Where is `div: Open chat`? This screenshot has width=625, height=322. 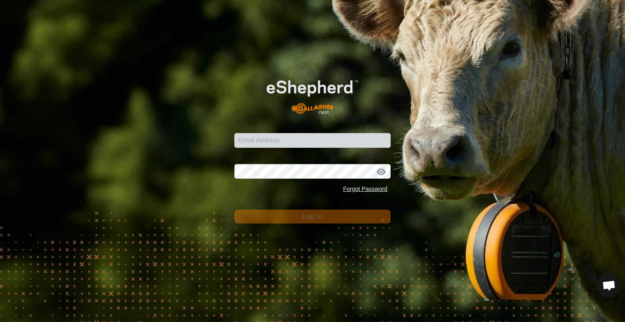 div: Open chat is located at coordinates (609, 285).